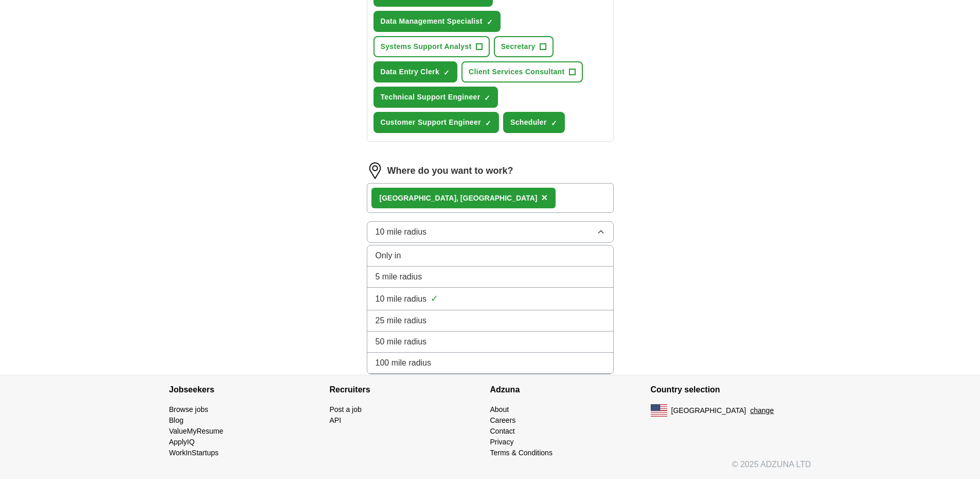 The width and height of the screenshot is (980, 479). I want to click on a: Terms & Conditions, so click(521, 452).